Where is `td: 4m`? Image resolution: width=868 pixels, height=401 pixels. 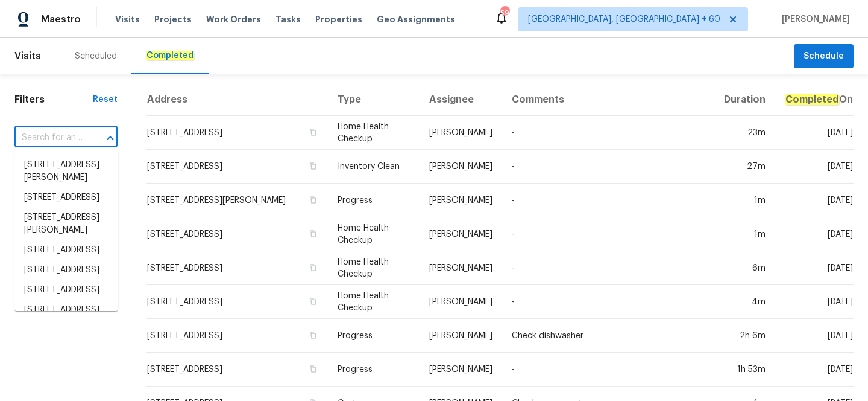
td: 4m is located at coordinates (745, 302).